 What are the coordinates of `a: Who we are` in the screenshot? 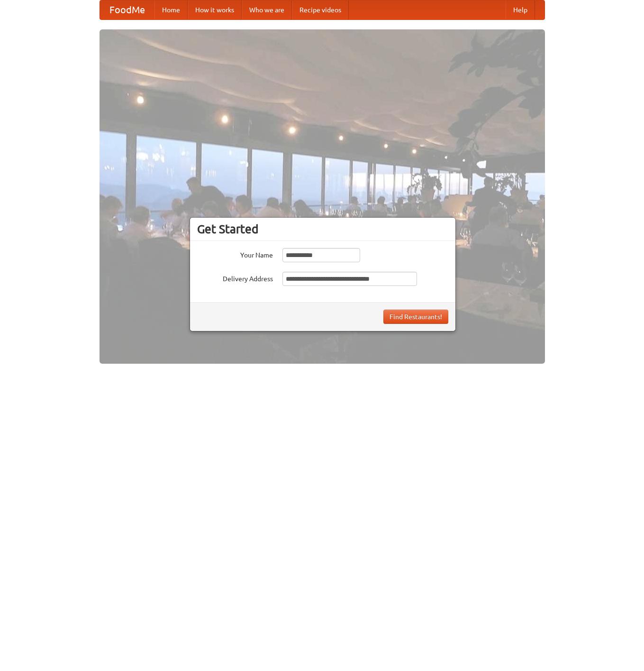 It's located at (267, 10).